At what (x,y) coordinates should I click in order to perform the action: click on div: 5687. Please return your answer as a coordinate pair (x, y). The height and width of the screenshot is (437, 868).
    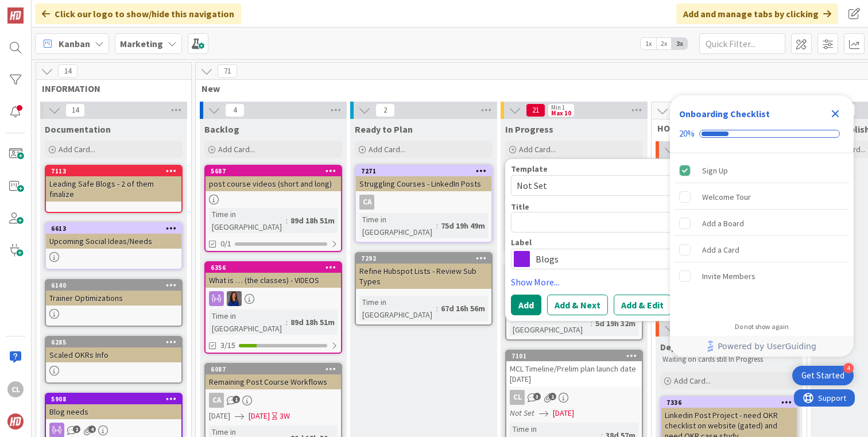
    Looking at the image, I should click on (276, 171).